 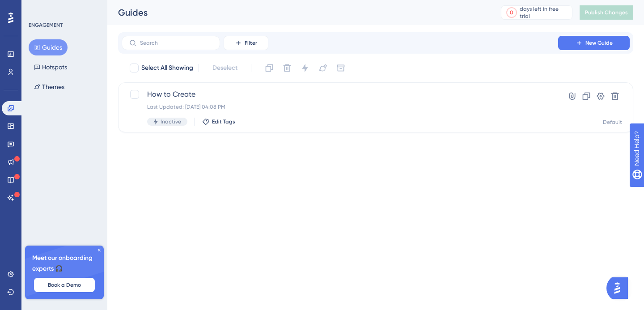 I want to click on img: launcher-image-alternative-text, so click(x=11, y=13).